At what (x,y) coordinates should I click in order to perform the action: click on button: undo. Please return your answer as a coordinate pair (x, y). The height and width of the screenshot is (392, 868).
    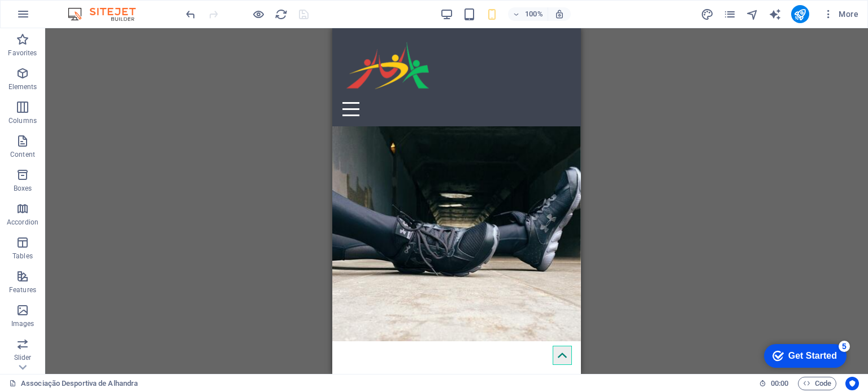
    Looking at the image, I should click on (190, 14).